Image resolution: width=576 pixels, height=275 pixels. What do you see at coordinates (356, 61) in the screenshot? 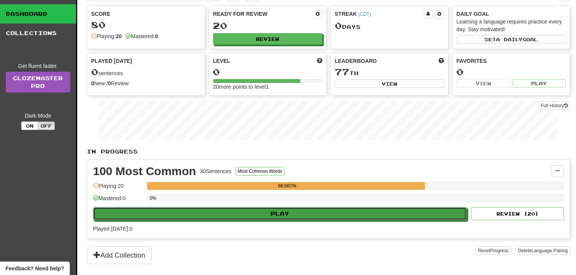
I see `span: Leaderboard` at bounding box center [356, 61].